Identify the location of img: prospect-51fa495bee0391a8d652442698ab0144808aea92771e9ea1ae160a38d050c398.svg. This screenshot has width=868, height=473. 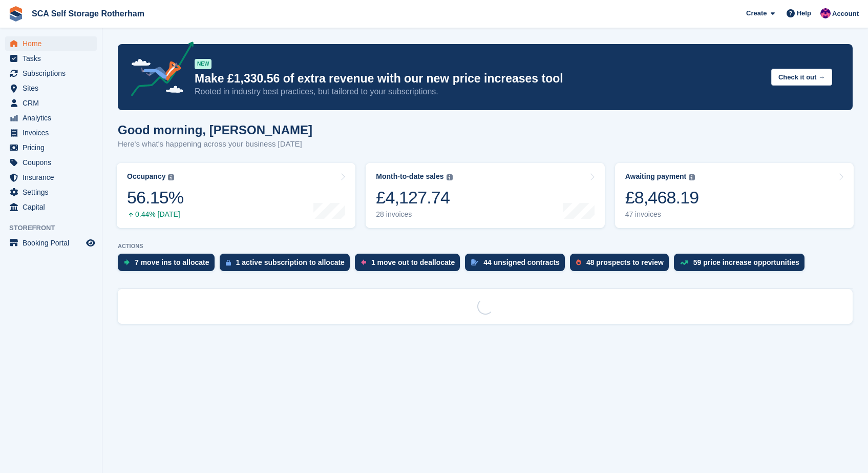
(579, 262).